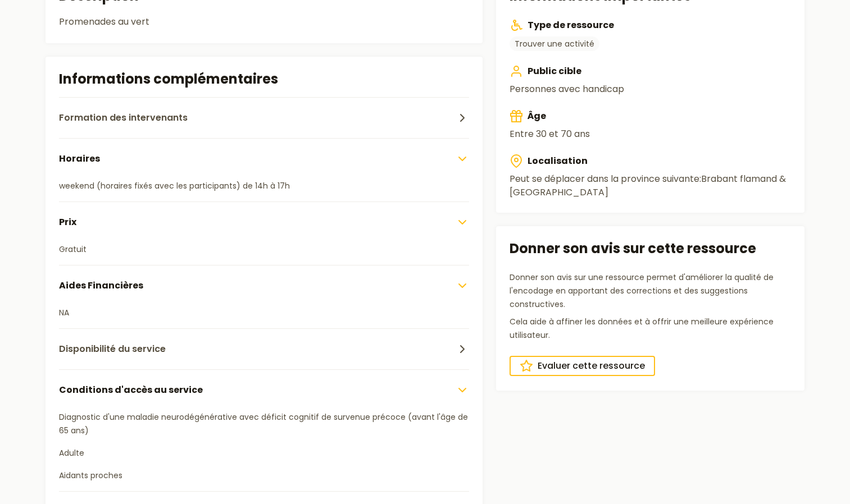 Image resolution: width=850 pixels, height=504 pixels. What do you see at coordinates (264, 249) in the screenshot?
I see `p: Gratuit` at bounding box center [264, 249].